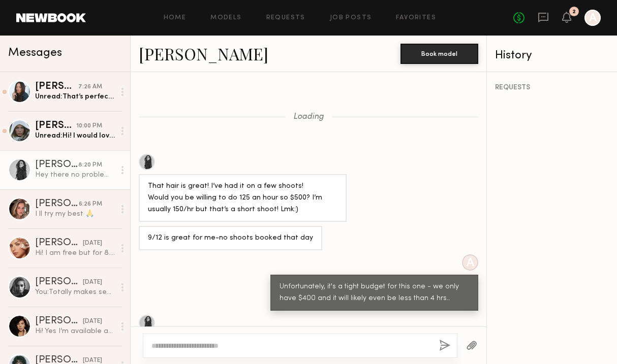  Describe the element at coordinates (374, 293) in the screenshot. I see `div: Unfortunately, it's a tight budget for this one - we only have $400 and it will likely even be le...` at that location.